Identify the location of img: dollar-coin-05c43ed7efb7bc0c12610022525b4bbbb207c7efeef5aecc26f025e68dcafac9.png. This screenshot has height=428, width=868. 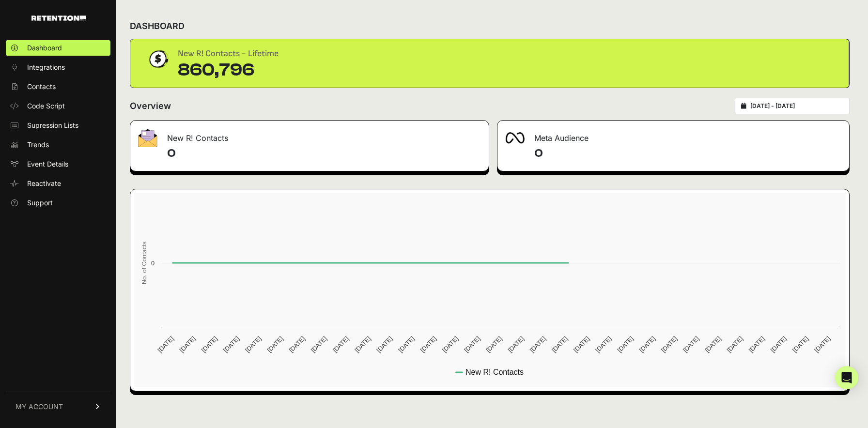
(158, 59).